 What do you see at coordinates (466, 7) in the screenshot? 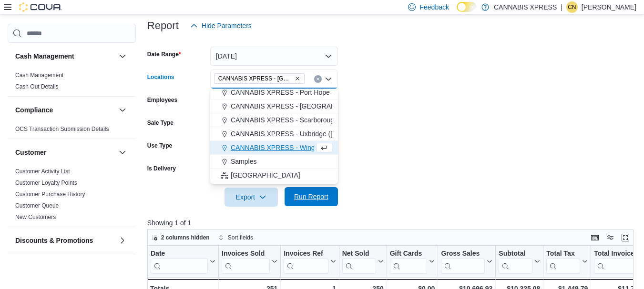
I see `input: Dark Mode` at bounding box center [466, 7].